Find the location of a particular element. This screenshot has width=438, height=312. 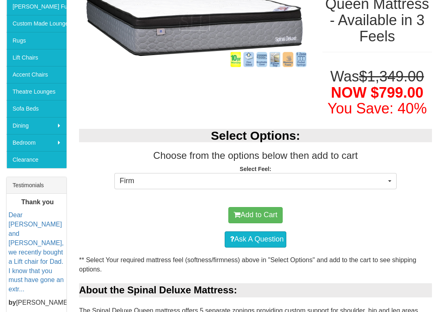

button: Add to Cart is located at coordinates (256, 215).